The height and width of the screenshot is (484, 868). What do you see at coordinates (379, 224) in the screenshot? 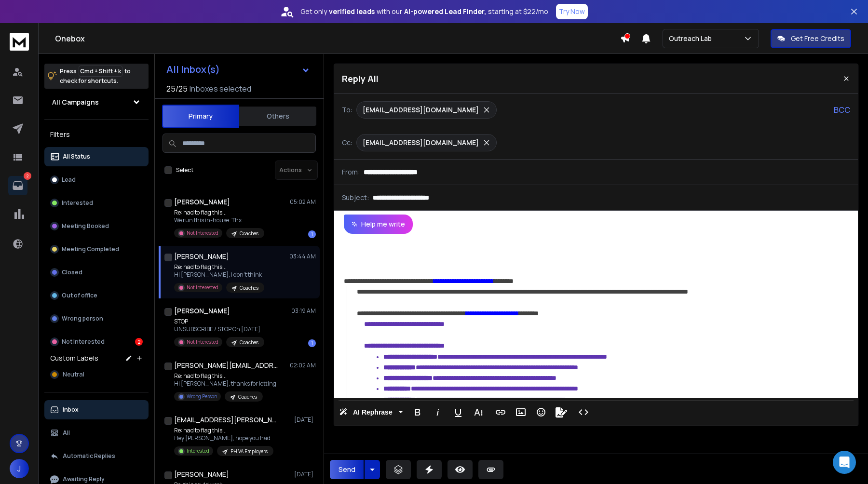
I see `button: Help me write` at bounding box center [379, 224].